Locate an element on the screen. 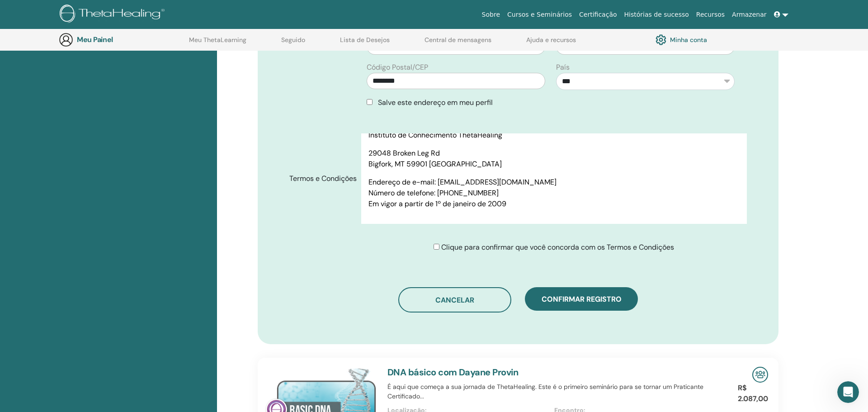  font: Central de mensagens is located at coordinates (458, 40).